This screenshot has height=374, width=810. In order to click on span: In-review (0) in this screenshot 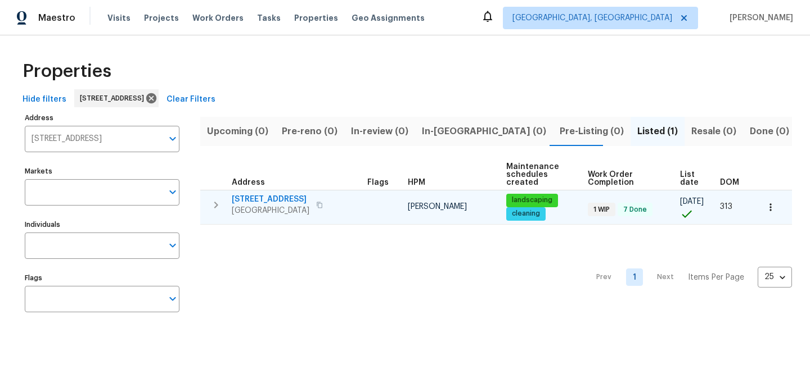, I will do `click(379, 132)`.